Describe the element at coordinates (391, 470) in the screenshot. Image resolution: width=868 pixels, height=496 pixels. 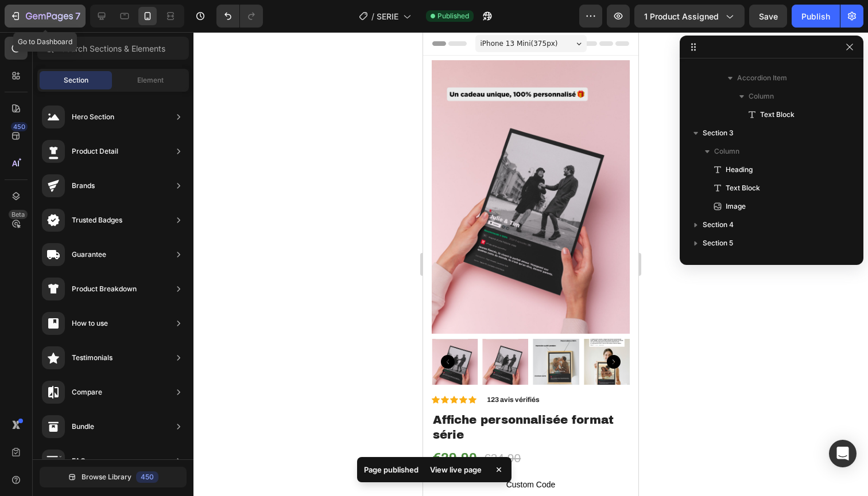
I see `p: Page published` at that location.